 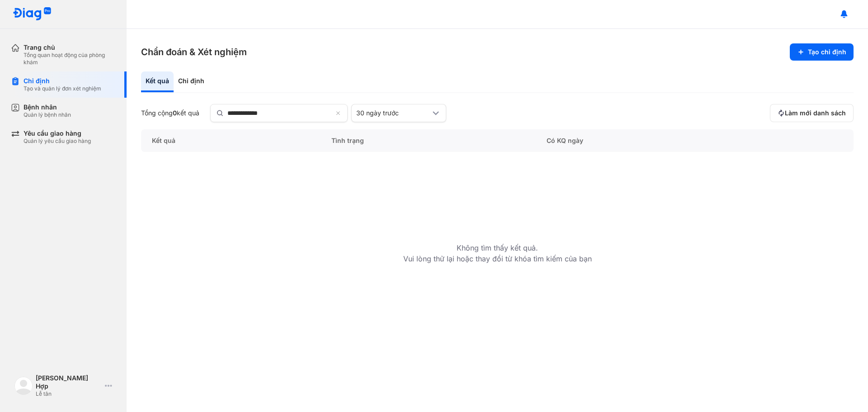 I want to click on div: Lễ tân, so click(x=69, y=393).